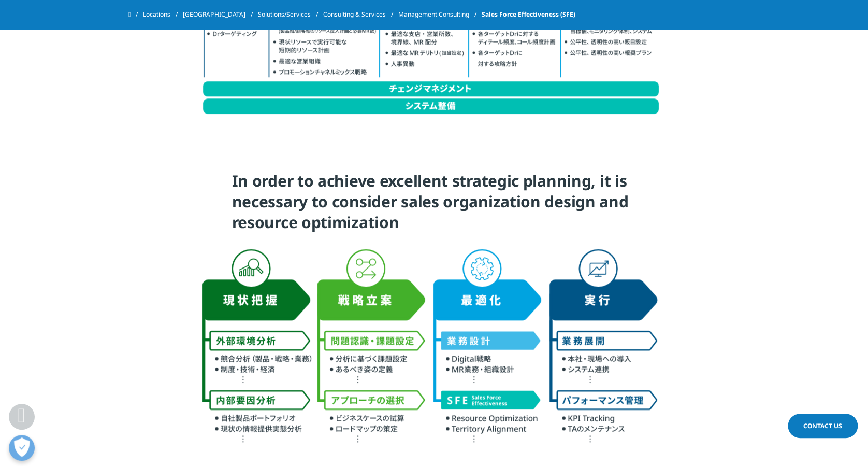 This screenshot has height=466, width=868. What do you see at coordinates (434, 205) in the screenshot?
I see `h4: In order to achieve excellent strategic planning, it is necessary to consider sales organization ...` at bounding box center [434, 205].